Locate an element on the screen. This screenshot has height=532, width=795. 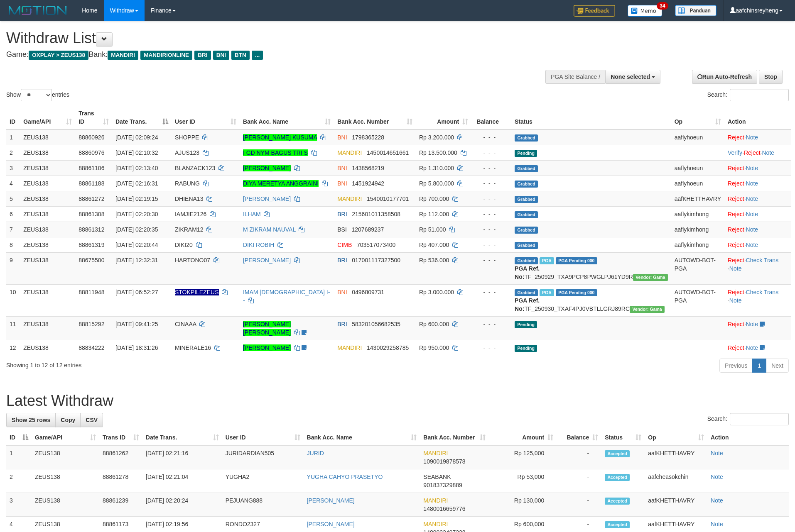
span: MINERALE16 is located at coordinates (193, 348).